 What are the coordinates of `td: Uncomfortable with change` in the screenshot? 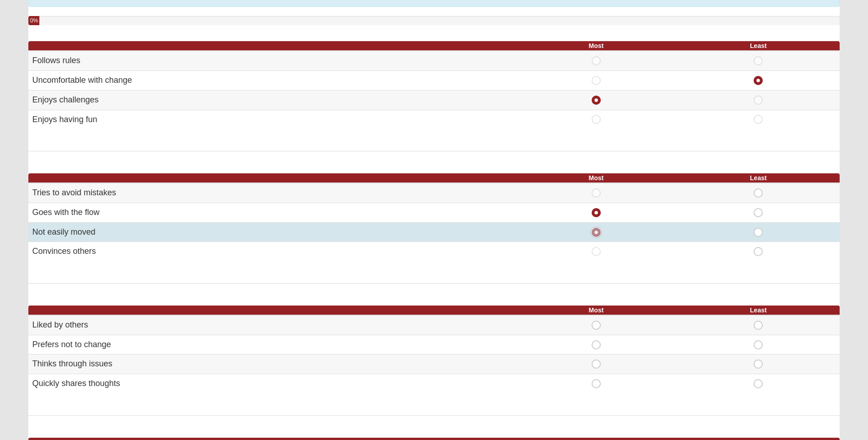 It's located at (271, 81).